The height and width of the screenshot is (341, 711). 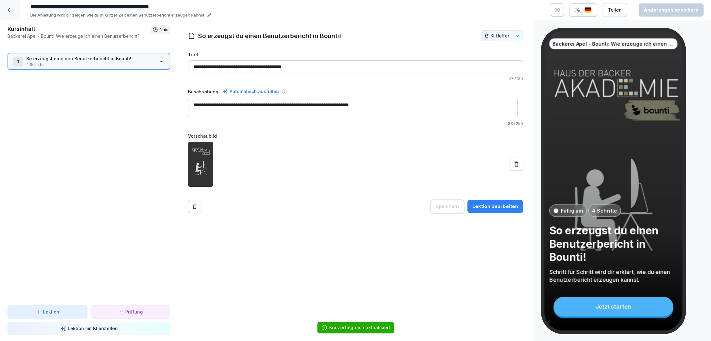 I want to click on div: Lektion bearbeiten, so click(x=495, y=206).